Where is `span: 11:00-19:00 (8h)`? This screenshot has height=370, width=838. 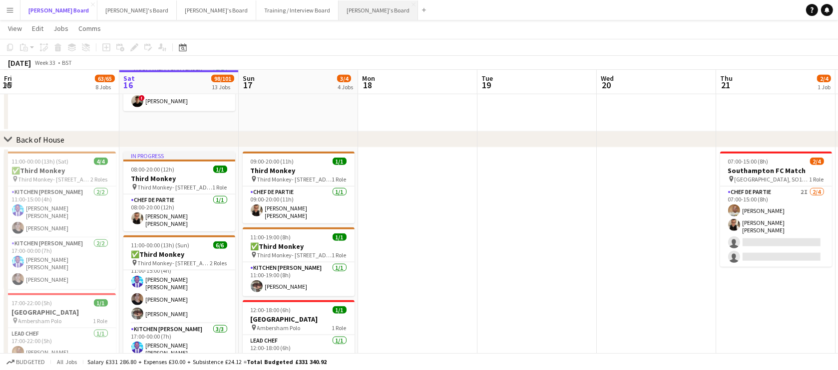
span: 11:00-19:00 (8h) is located at coordinates (271, 237).